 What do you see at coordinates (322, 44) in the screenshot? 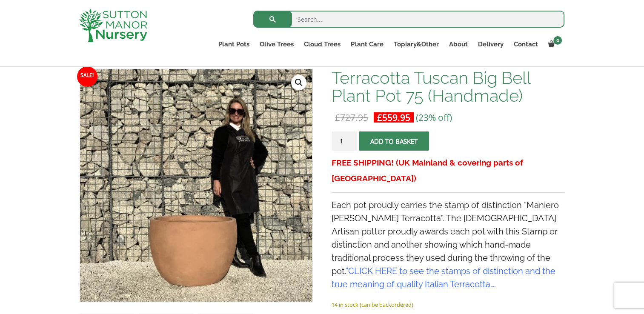
I see `a: Cloud Trees` at bounding box center [322, 44].